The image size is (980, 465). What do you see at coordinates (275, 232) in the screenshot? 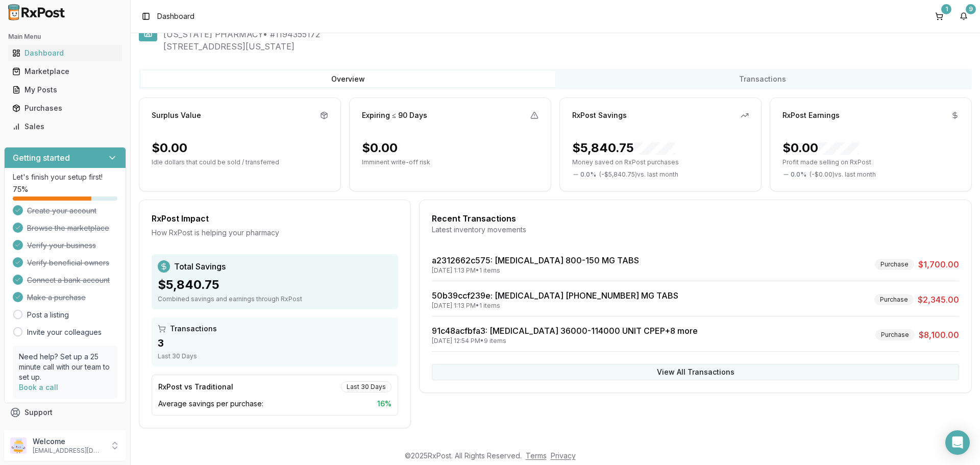
I see `div: How RxPost is helping your pharmacy` at bounding box center [275, 232].